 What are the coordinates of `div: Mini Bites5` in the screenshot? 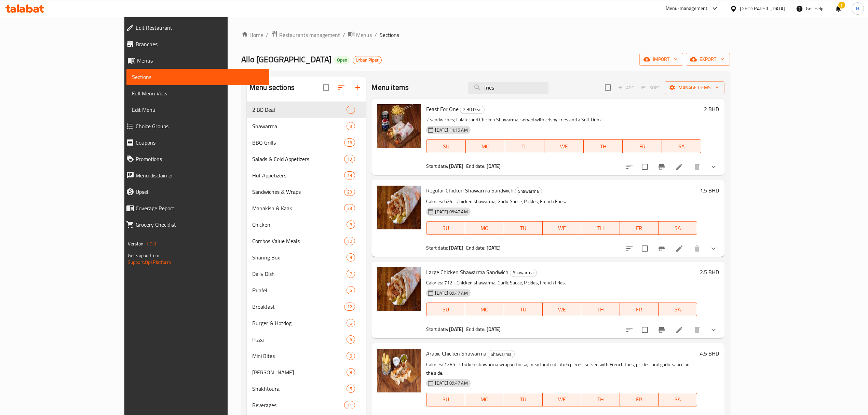 It's located at (307, 356).